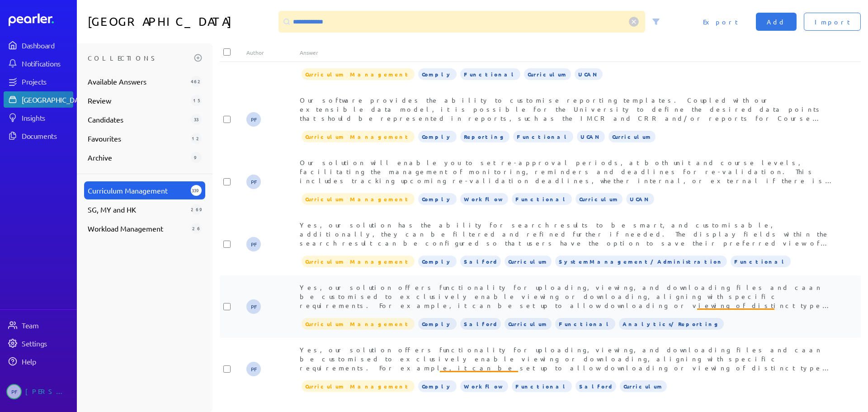 The width and height of the screenshot is (868, 412). I want to click on div: Notifications, so click(47, 63).